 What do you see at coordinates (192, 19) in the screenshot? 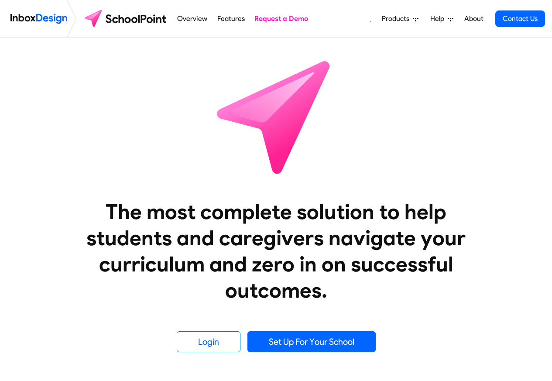
I see `a: Overview` at bounding box center [192, 19].